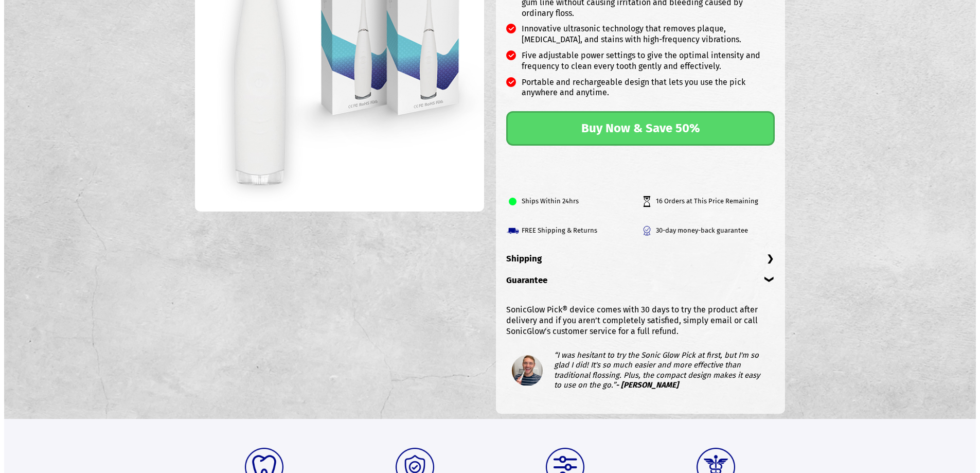 This screenshot has height=473, width=980. Describe the element at coordinates (640, 264) in the screenshot. I see `h3: Shipping` at that location.